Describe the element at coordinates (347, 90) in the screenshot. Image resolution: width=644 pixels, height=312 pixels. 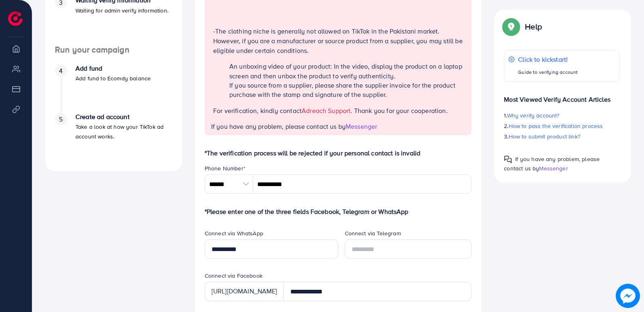
I see `li: If you source from a supplier, please share the supplier invoice for the product purchase with th...` at that location.